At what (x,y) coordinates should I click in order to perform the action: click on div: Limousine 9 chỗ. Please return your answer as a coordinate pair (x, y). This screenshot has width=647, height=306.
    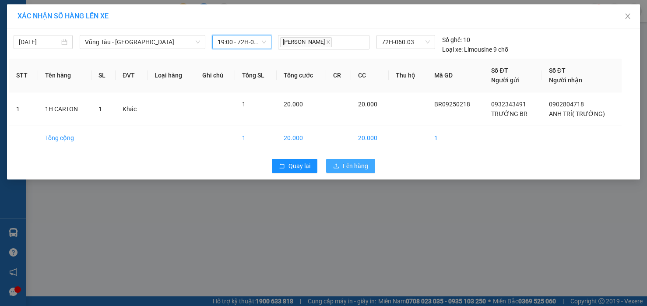
    Looking at the image, I should click on (475, 49).